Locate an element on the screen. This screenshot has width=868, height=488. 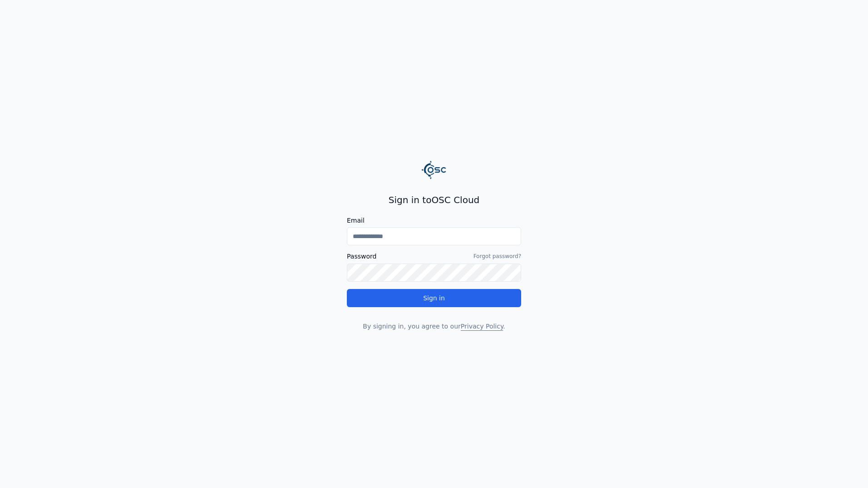
button: Sign in is located at coordinates (434, 298).